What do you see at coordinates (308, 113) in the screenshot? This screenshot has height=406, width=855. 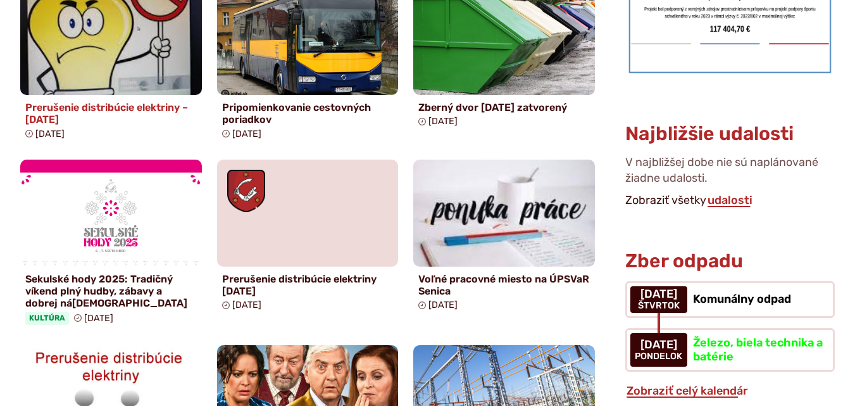 I see `h4: Pripomienkovanie cestovných poriadkov` at bounding box center [308, 113].